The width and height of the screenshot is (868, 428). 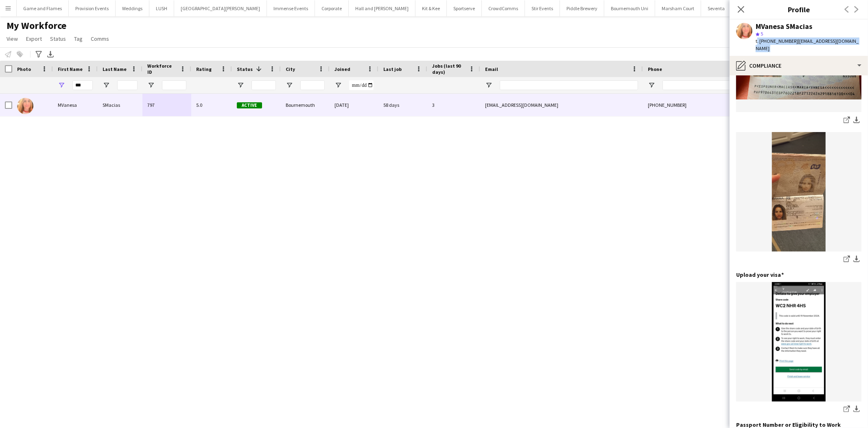 What do you see at coordinates (716, 8) in the screenshot?
I see `button: Seventa` at bounding box center [716, 8].